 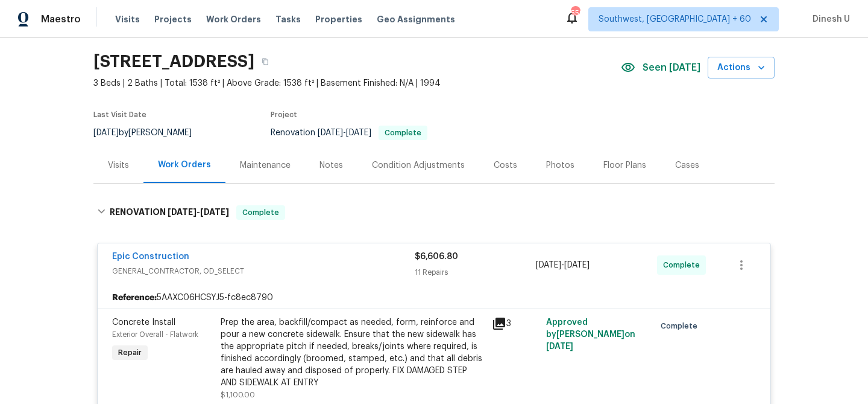 What do you see at coordinates (475, 272) in the screenshot?
I see `div: 11 Repairs` at bounding box center [475, 272].